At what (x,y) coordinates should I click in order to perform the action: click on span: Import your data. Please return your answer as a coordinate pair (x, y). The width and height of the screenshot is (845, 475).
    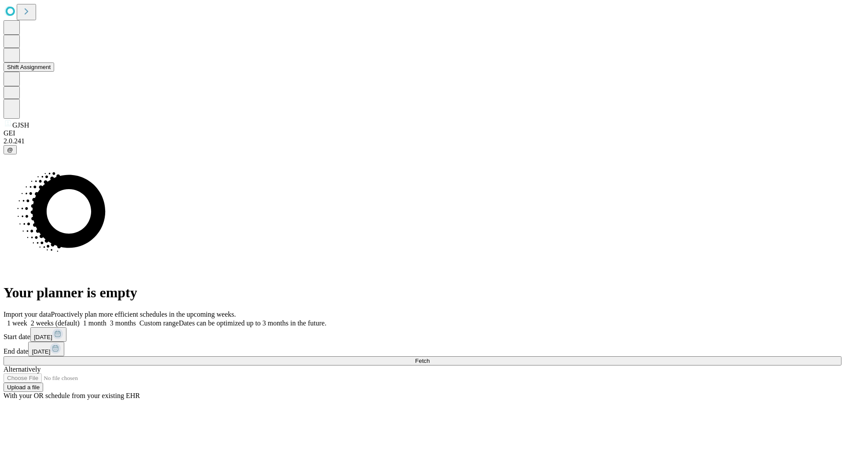
    Looking at the image, I should click on (27, 314).